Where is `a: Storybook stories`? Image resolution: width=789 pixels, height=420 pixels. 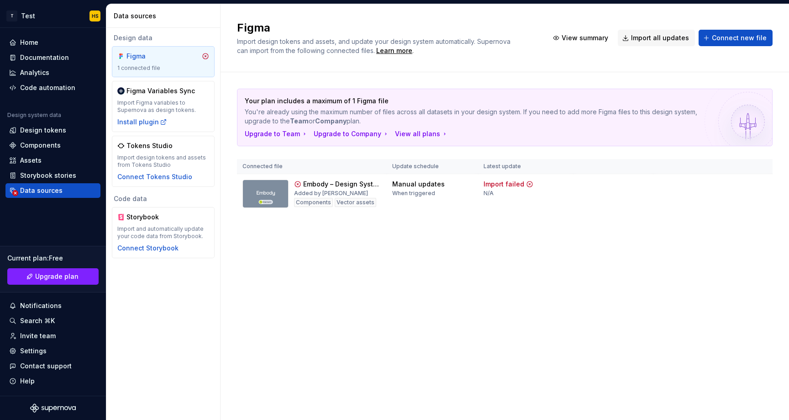
a: Storybook stories is located at coordinates (53, 175).